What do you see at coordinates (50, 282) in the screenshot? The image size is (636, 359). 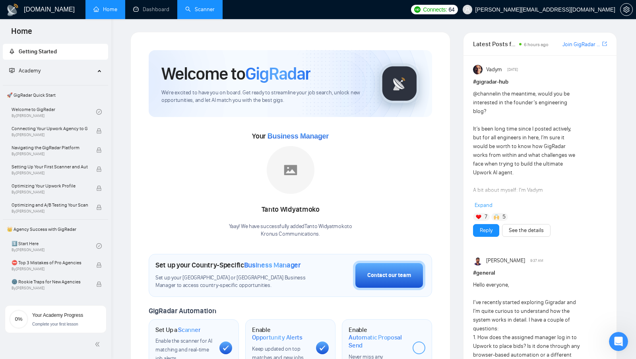 I see `span: 🌚 Rookie Traps for New Agencies` at bounding box center [50, 282].